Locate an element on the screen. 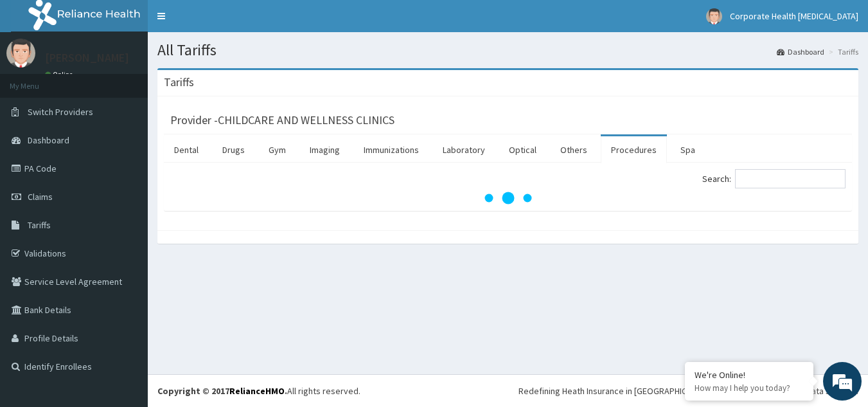  h1: All Tariffs is located at coordinates (507, 50).